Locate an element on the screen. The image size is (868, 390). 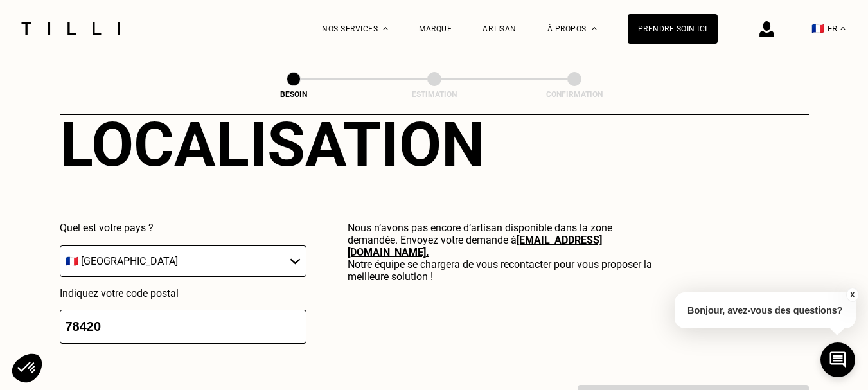
img: Menu déroulant à propos is located at coordinates (594, 28).